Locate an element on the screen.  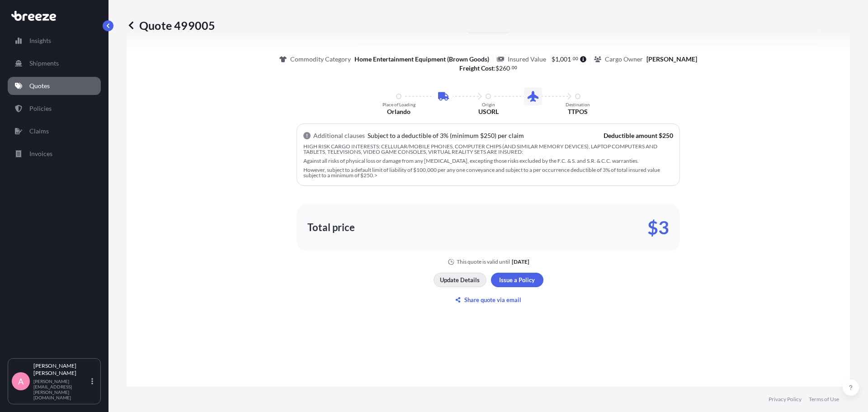
p: Claims is located at coordinates (39, 131).